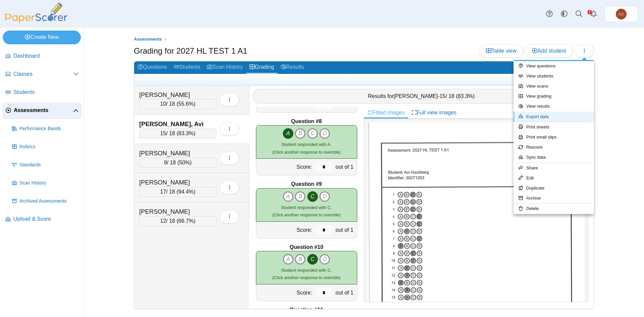  What do you see at coordinates (306, 310) in the screenshot?
I see `b: Question #11` at bounding box center [306, 310].